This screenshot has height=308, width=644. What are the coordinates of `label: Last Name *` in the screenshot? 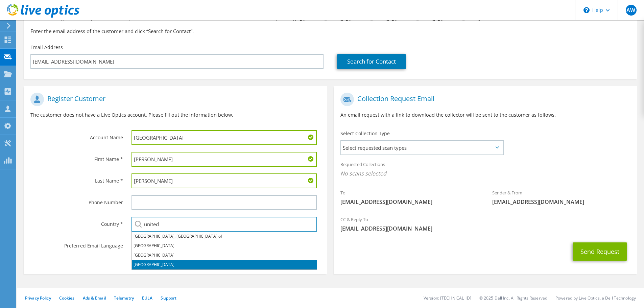 It's located at (77, 179).